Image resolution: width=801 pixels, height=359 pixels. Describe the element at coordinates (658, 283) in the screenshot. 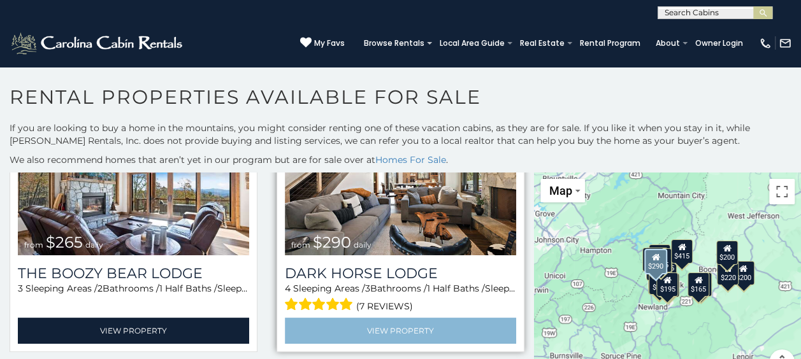

I see `div: $420` at that location.